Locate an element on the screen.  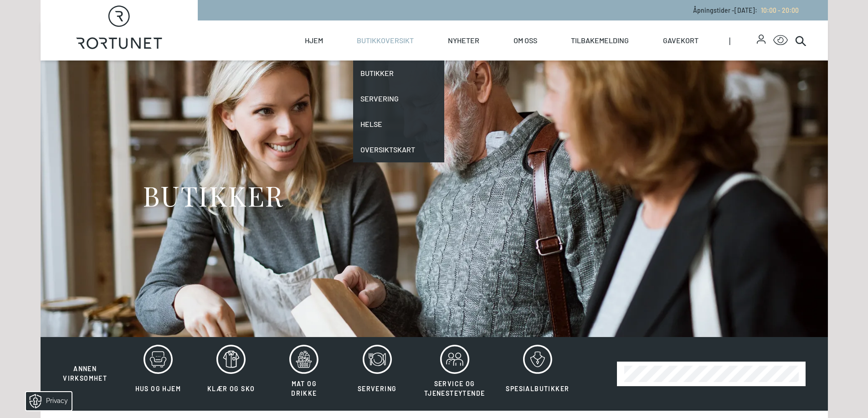
h1: BUTIKKER is located at coordinates (213, 195).